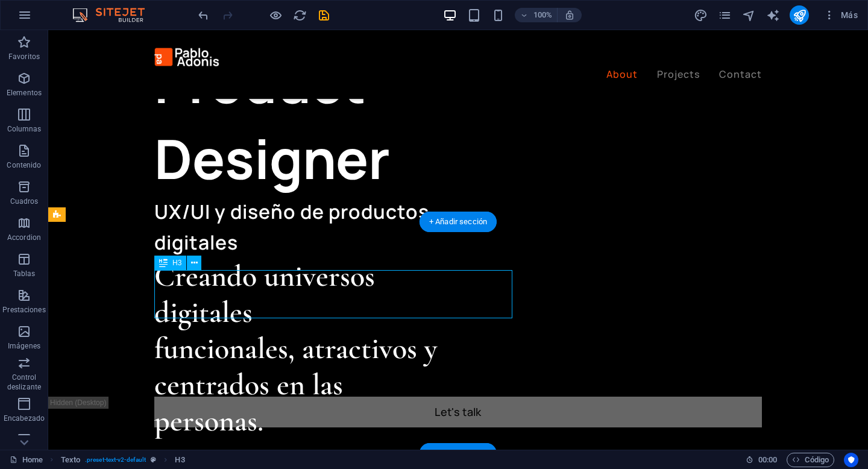 The image size is (868, 469). What do you see at coordinates (26, 459) in the screenshot?
I see `a: Haz clic para cancelar la selección y doble clic para abrir páginas` at bounding box center [26, 459].